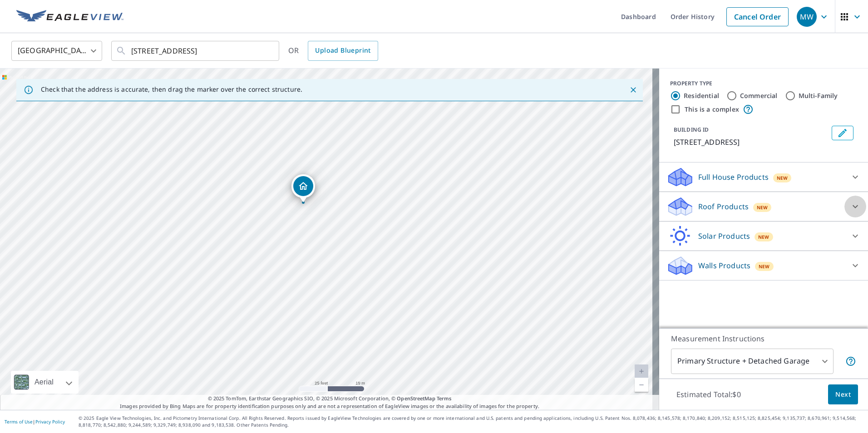 This screenshot has width=868, height=433. I want to click on span: Your report will include the primary structure and a detached garage if one exists., so click(850, 361).